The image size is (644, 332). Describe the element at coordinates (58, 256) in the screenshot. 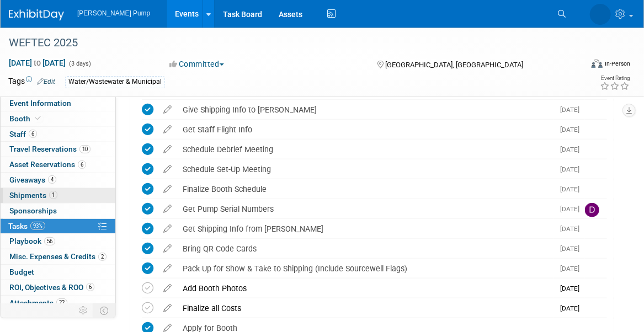

I see `a: Misc. Expenses & Credits2` at that location.